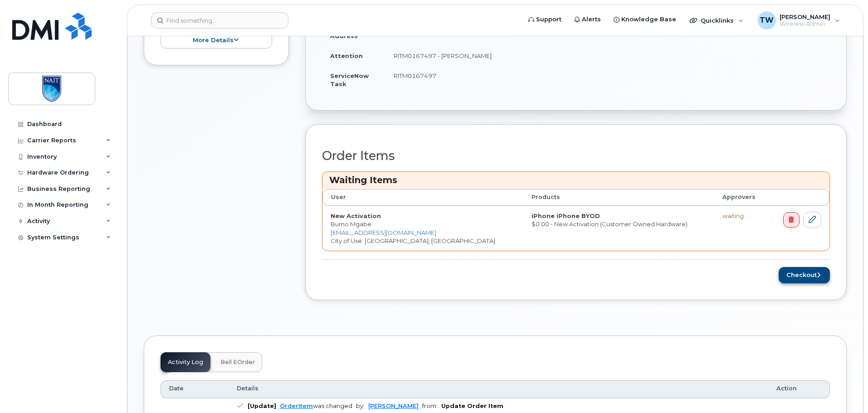 This screenshot has height=413, width=868. I want to click on th: User, so click(423, 197).